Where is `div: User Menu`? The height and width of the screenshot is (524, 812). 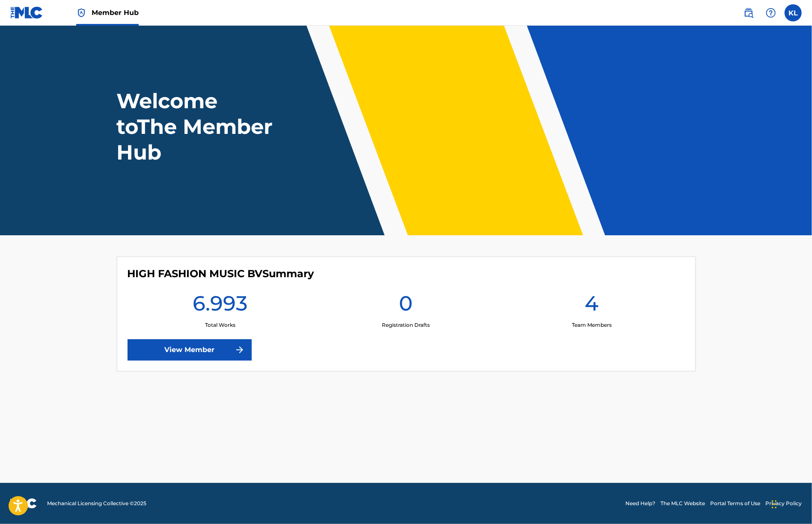 div: User Menu is located at coordinates (793, 13).